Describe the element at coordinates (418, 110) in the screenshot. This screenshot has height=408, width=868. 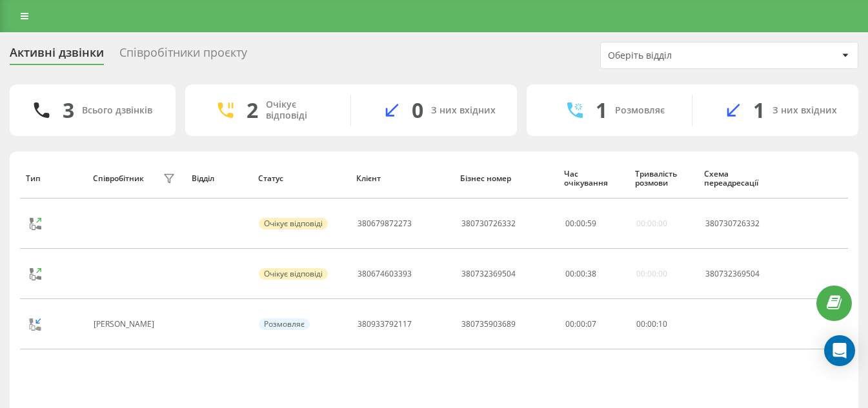
I see `div: 0` at that location.